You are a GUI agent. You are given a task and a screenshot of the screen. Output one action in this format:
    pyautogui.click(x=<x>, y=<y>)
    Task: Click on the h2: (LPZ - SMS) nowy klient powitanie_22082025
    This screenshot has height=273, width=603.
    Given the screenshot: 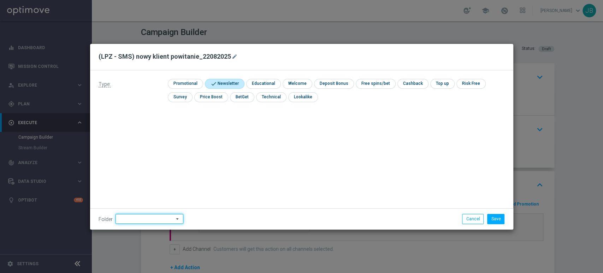 What is the action you would take?
    pyautogui.click(x=164, y=56)
    